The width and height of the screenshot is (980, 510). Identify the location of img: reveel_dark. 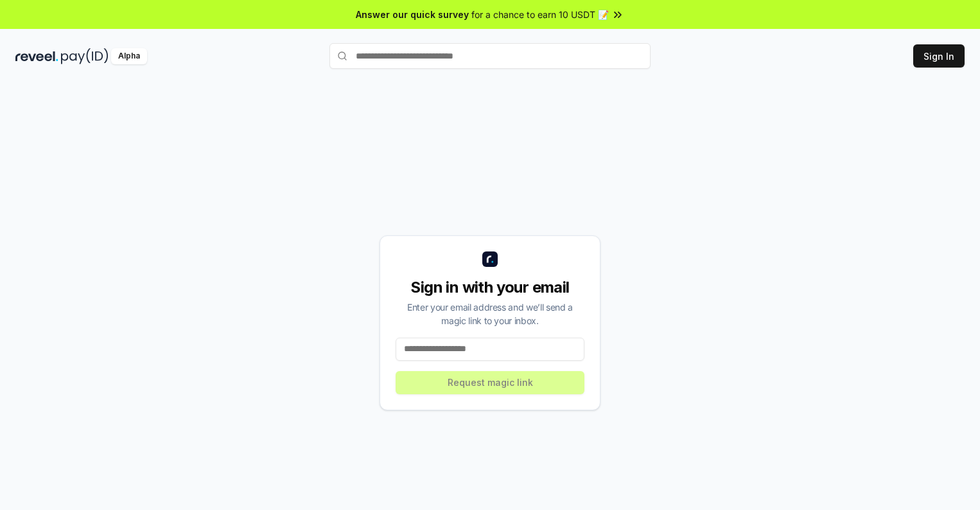
(37, 56).